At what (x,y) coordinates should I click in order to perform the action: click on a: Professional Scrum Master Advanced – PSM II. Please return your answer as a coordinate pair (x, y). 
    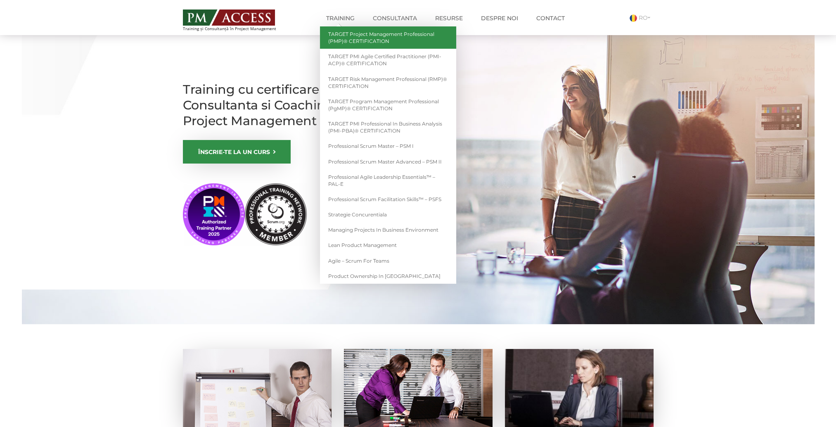
    Looking at the image, I should click on (388, 161).